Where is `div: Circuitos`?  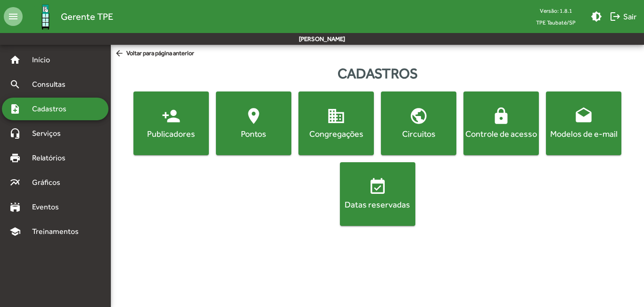 div: Circuitos is located at coordinates (419, 134).